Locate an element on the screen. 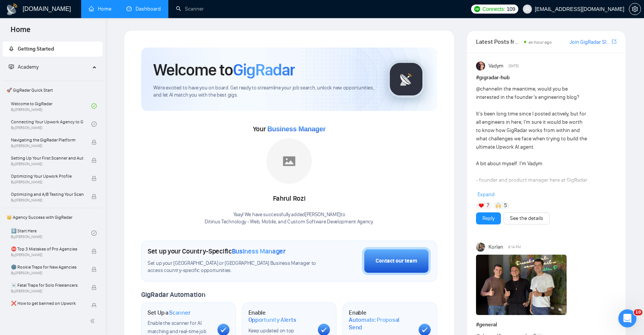 Image resolution: width=644 pixels, height=335 pixels. span: setting is located at coordinates (635, 9).